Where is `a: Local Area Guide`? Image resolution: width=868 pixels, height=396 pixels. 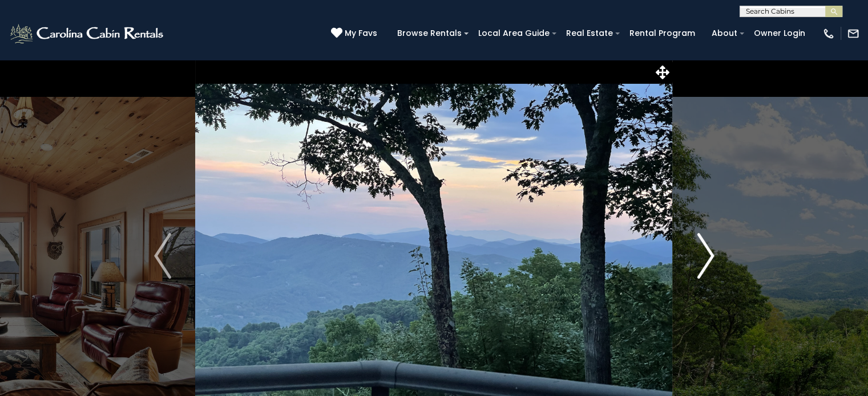 a: Local Area Guide is located at coordinates (514, 33).